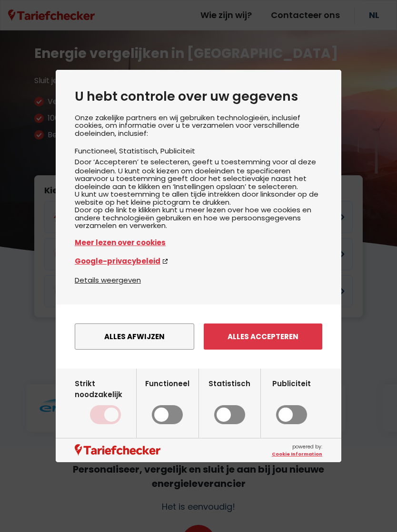  What do you see at coordinates (297, 454) in the screenshot?
I see `a: Cookie Information` at bounding box center [297, 454].